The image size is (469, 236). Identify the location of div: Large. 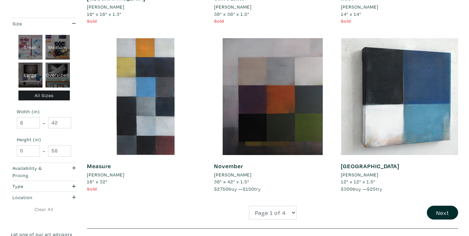
(31, 75).